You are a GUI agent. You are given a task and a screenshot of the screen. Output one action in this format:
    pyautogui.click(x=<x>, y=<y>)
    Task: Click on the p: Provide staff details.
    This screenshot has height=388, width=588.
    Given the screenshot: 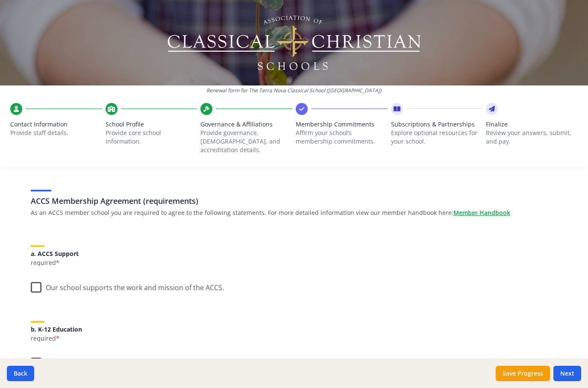 What is the action you would take?
    pyautogui.click(x=56, y=133)
    